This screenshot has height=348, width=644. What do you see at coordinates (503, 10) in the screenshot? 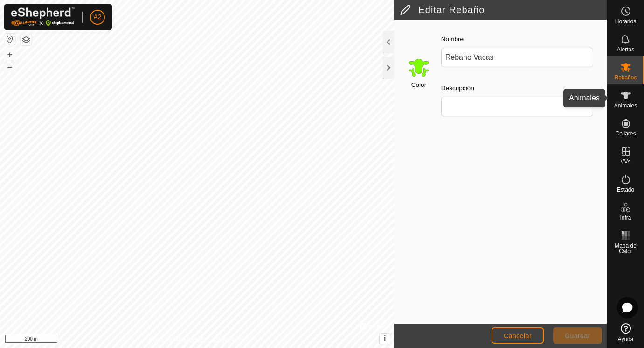
I see `h2: Editar Rebaño` at bounding box center [503, 10].